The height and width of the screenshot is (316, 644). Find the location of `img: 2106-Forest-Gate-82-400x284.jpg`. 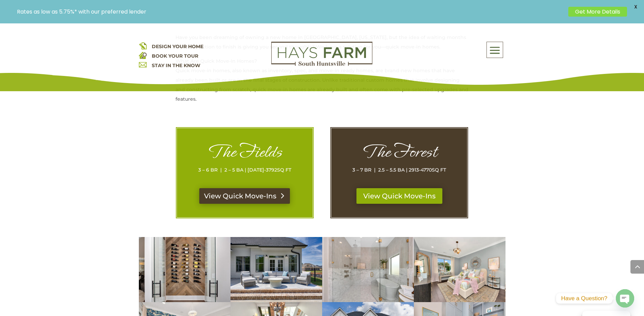

img: 2106-Forest-Gate-82-400x284.jpg is located at coordinates (460, 270).